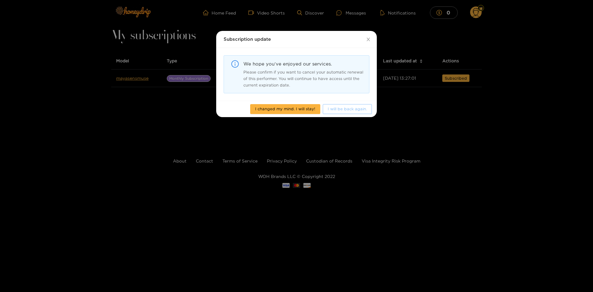  I want to click on span: close, so click(368, 39).